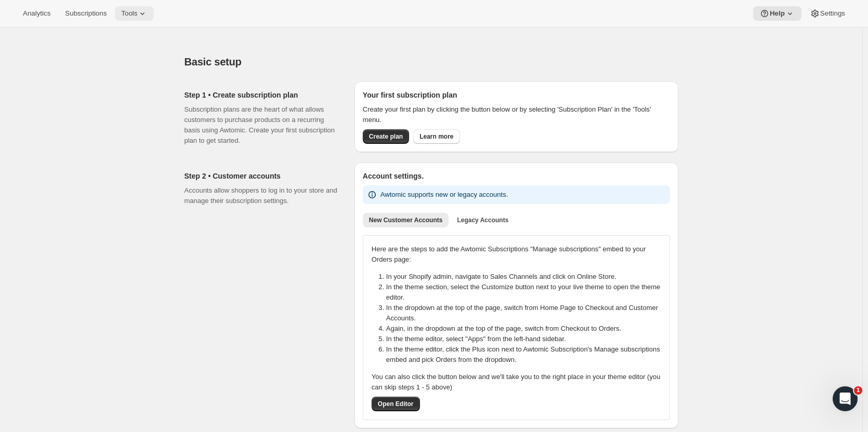 This screenshot has height=432, width=868. What do you see at coordinates (386, 136) in the screenshot?
I see `span: Create plan` at bounding box center [386, 136].